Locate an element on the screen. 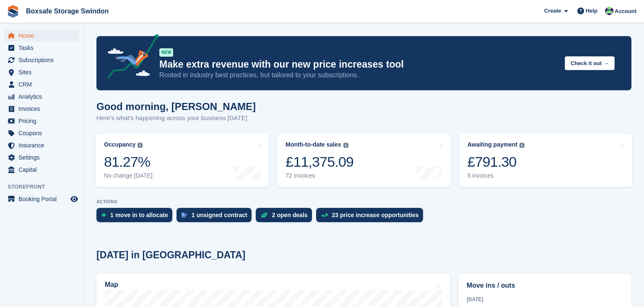 Image resolution: width=644 pixels, height=307 pixels. a: 1 unsigned contract is located at coordinates (216, 217).